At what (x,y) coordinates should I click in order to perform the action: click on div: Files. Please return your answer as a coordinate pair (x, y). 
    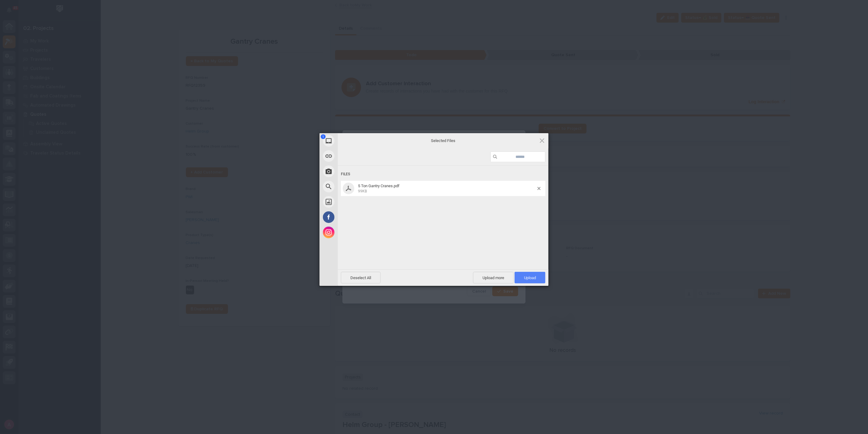
    Looking at the image, I should click on (443, 174).